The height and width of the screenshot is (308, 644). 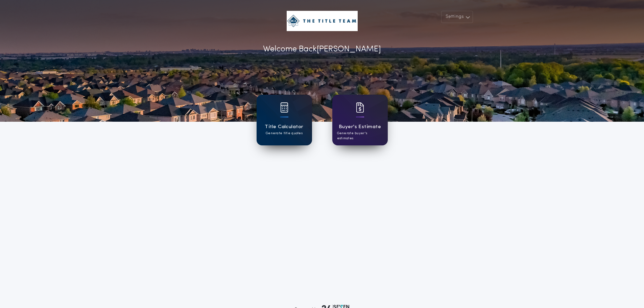 I want to click on p: Generate title quotes, so click(x=284, y=133).